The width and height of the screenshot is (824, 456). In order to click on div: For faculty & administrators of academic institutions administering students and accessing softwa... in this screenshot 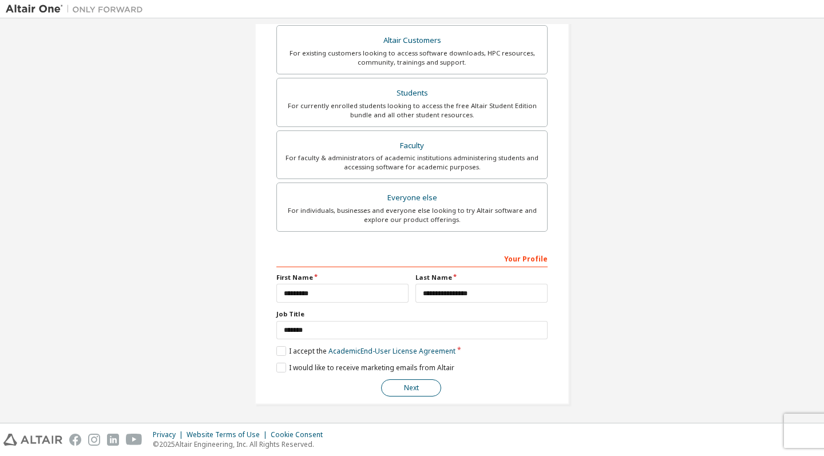, I will do `click(412, 163)`.